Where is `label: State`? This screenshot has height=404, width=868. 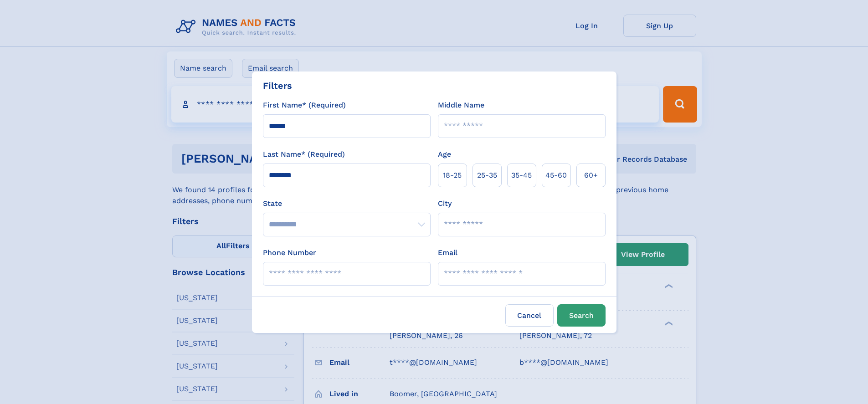
label: State is located at coordinates (347, 204).